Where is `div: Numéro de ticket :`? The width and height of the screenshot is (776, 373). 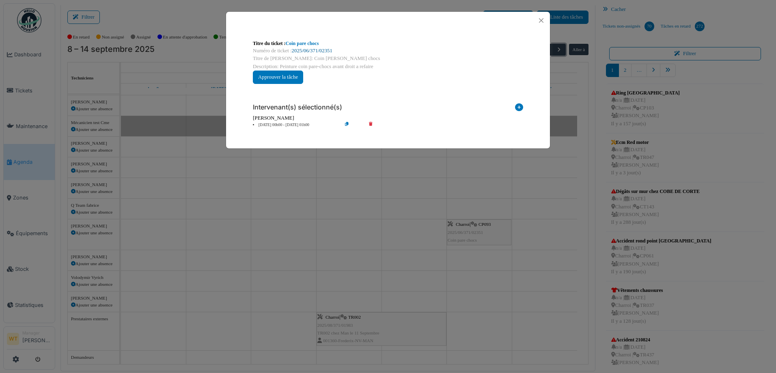 div: Numéro de ticket : is located at coordinates (388, 51).